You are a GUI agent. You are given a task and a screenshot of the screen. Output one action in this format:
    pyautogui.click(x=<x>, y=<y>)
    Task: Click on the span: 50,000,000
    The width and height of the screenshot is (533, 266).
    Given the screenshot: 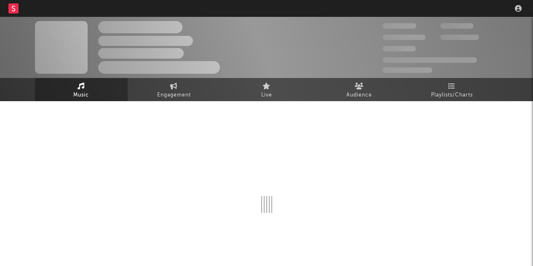 What is the action you would take?
    pyautogui.click(x=404, y=37)
    